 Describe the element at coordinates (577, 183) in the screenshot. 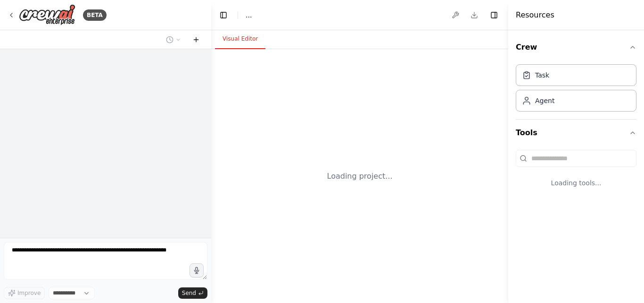

I see `div: Loading tools...` at that location.